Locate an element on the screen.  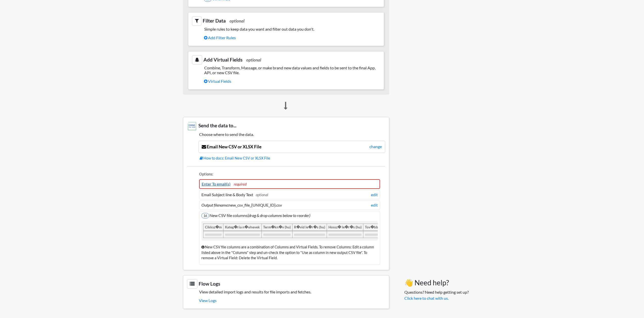
a: Click here to chat with us. is located at coordinates (427, 298).